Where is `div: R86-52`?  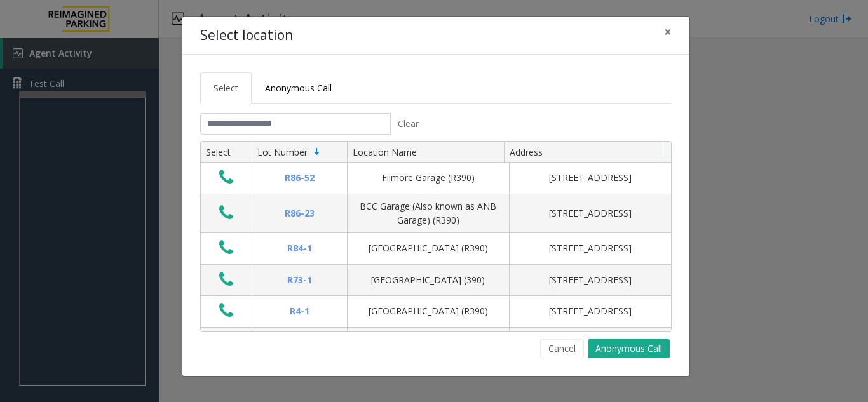
div: R86-52 is located at coordinates (299, 178).